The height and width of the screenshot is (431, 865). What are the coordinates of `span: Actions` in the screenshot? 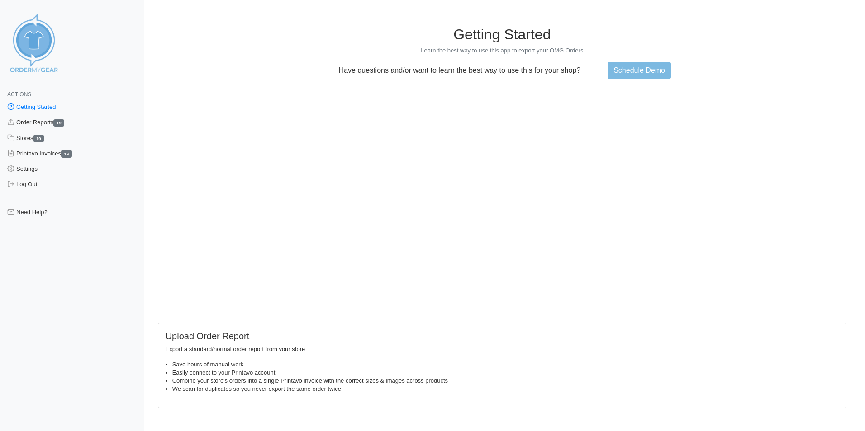 It's located at (19, 95).